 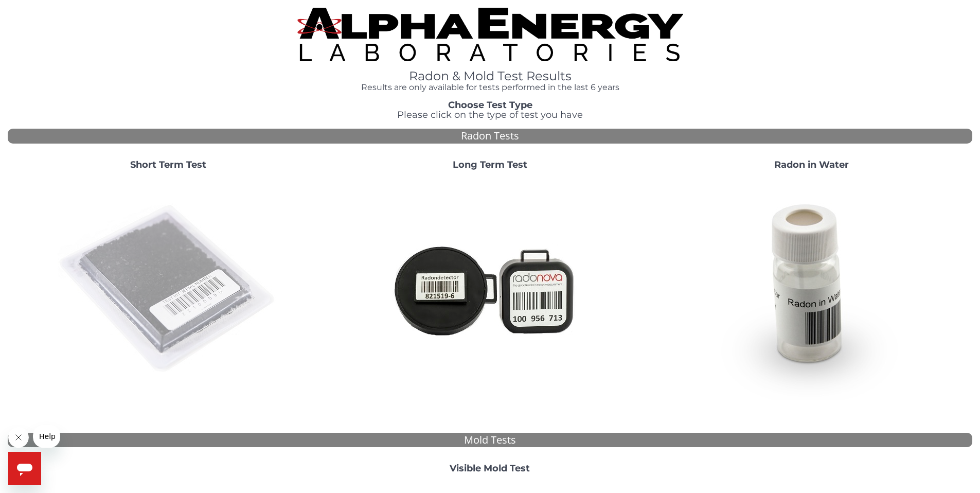 I want to click on img: ShortTerm.jpg, so click(x=168, y=289).